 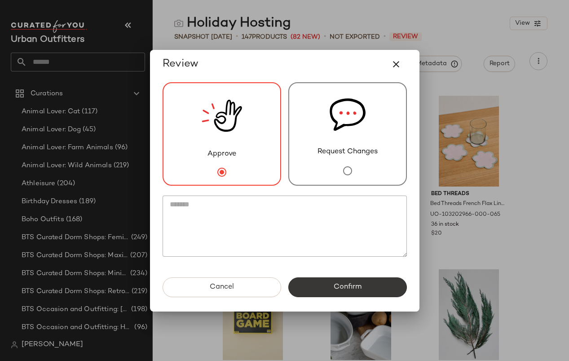 What do you see at coordinates (221, 287) in the screenshot?
I see `span: Cancel` at bounding box center [221, 287].